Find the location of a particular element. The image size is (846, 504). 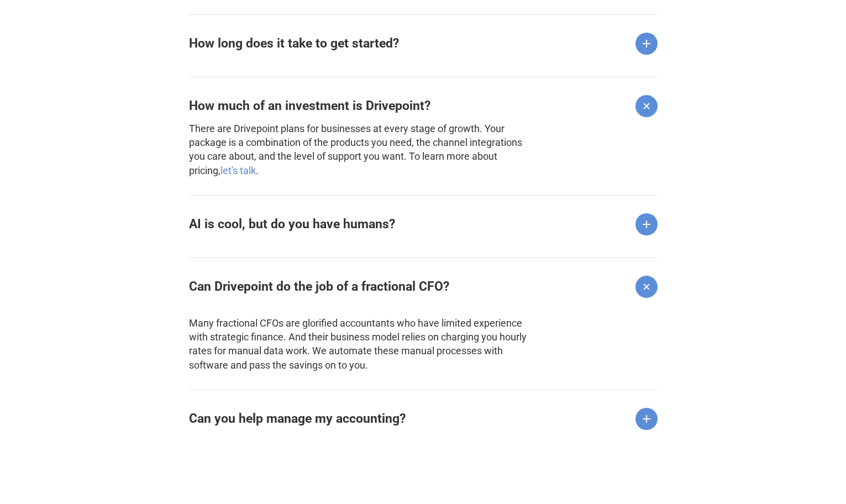

p: There are Drivepoint plans for businesses at every stage of growth. Your package is a combination... is located at coordinates (363, 149).